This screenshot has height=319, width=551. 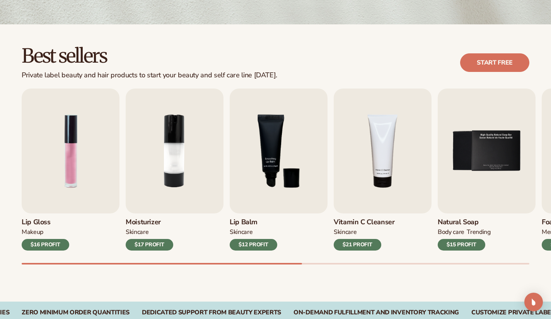 What do you see at coordinates (451, 232) in the screenshot?
I see `div: BODY Care` at bounding box center [451, 232].